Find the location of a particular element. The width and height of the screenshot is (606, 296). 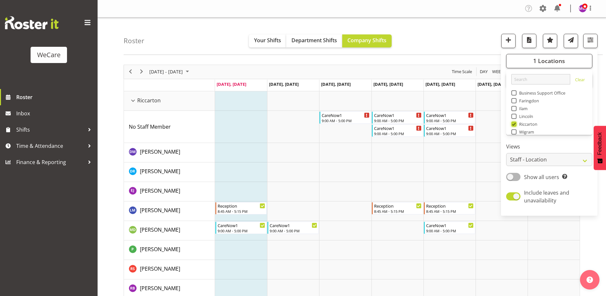

button: Previous is located at coordinates (130, 72).